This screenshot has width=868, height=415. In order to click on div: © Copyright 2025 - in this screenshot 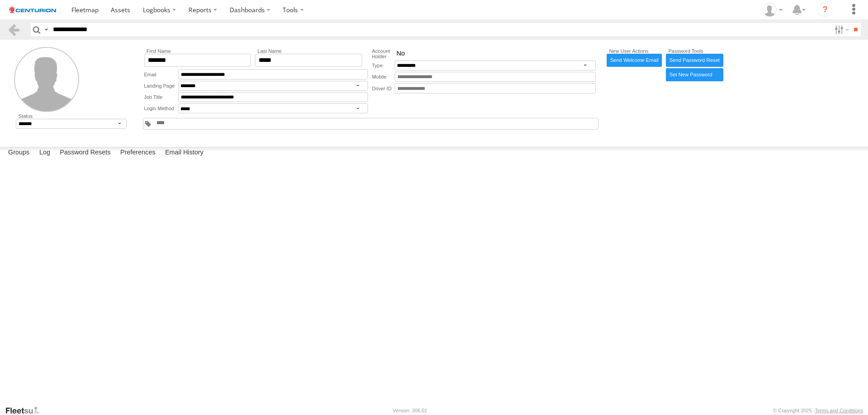, I will do `click(817, 411)`.